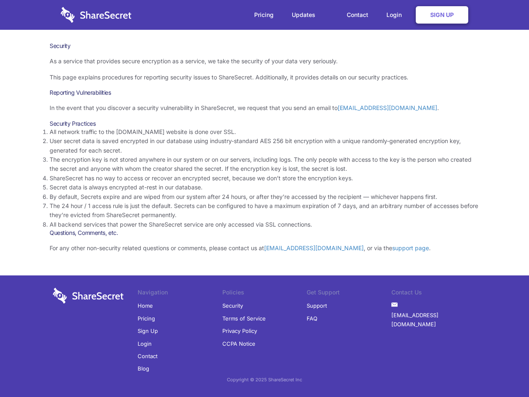  What do you see at coordinates (265, 233) in the screenshot?
I see `h3: Questions, Comments, etc.` at bounding box center [265, 233].